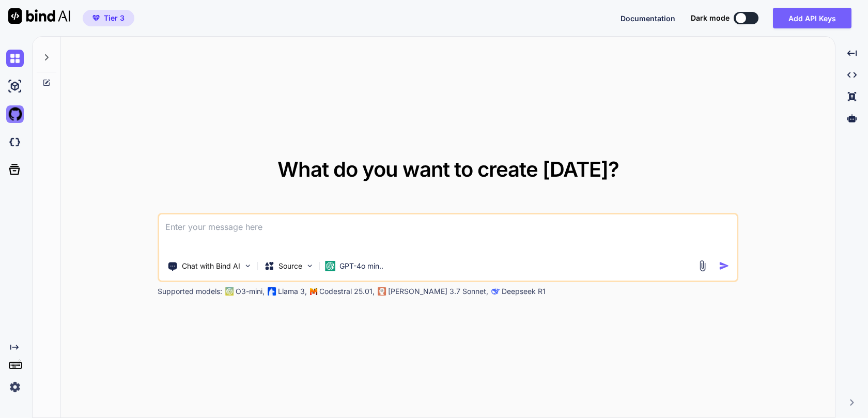  I want to click on p: Deepseek R1, so click(523, 291).